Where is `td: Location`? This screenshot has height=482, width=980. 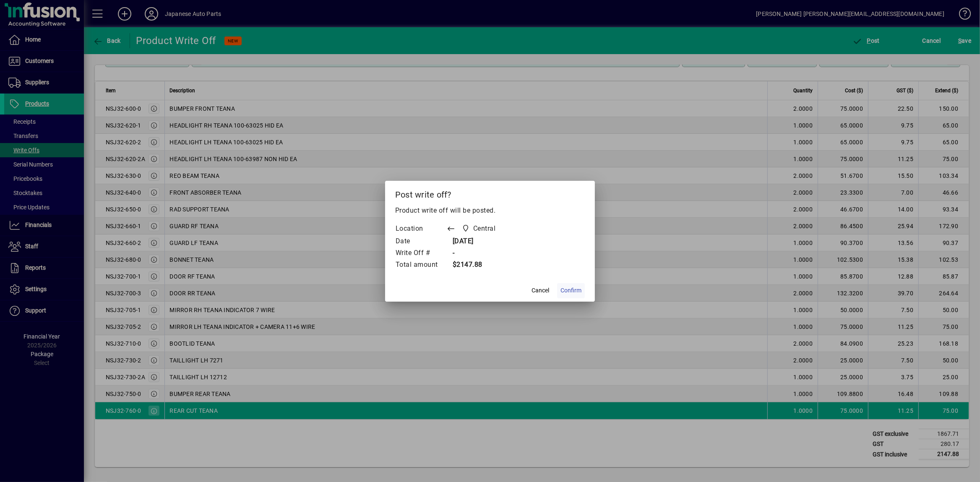 td: Location is located at coordinates (421, 229).